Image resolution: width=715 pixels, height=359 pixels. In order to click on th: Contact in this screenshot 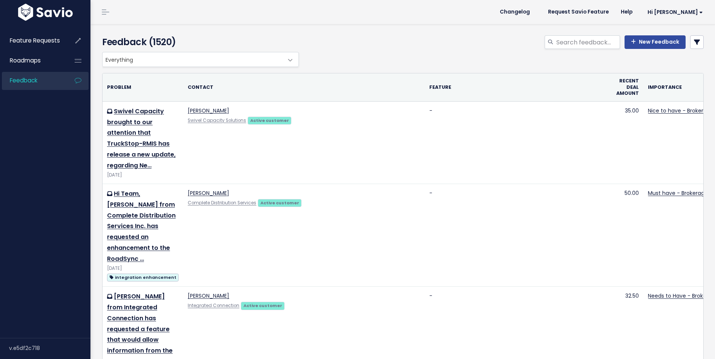, I will do `click(304, 87)`.